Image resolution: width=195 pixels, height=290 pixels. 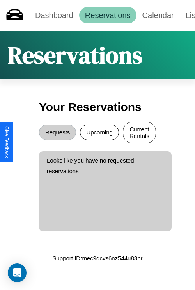 I want to click on h1: Reservations, so click(x=75, y=55).